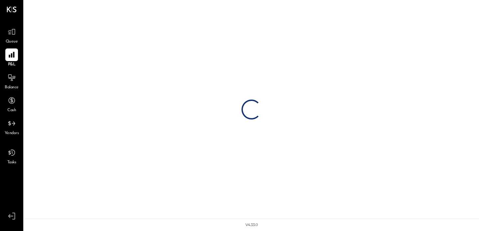 The width and height of the screenshot is (479, 231). I want to click on a: Balance, so click(12, 81).